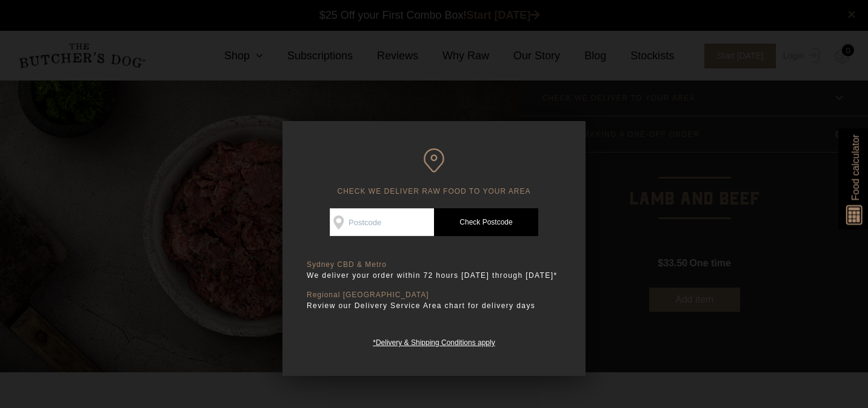 The width and height of the screenshot is (868, 408). What do you see at coordinates (434, 306) in the screenshot?
I see `p: Review our Delivery Service Area chart for delivery days` at bounding box center [434, 306].